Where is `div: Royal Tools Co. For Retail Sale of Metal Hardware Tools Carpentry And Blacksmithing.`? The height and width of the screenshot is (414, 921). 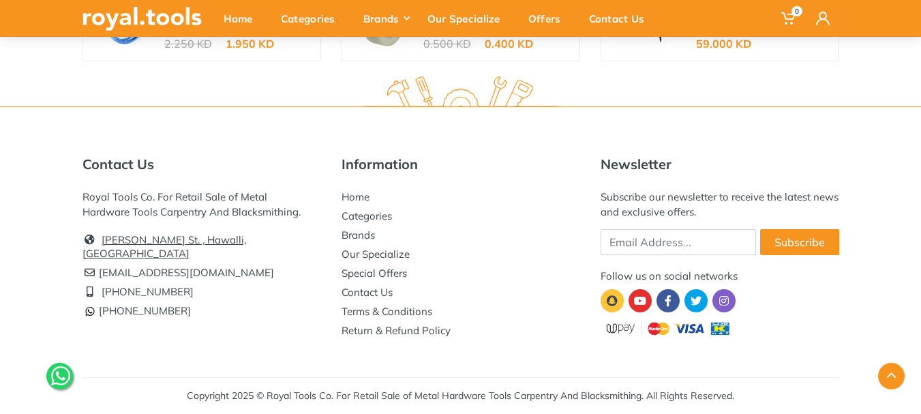 div: Royal Tools Co. For Retail Sale of Metal Hardware Tools Carpentry And Blacksmithing. is located at coordinates (202, 205).